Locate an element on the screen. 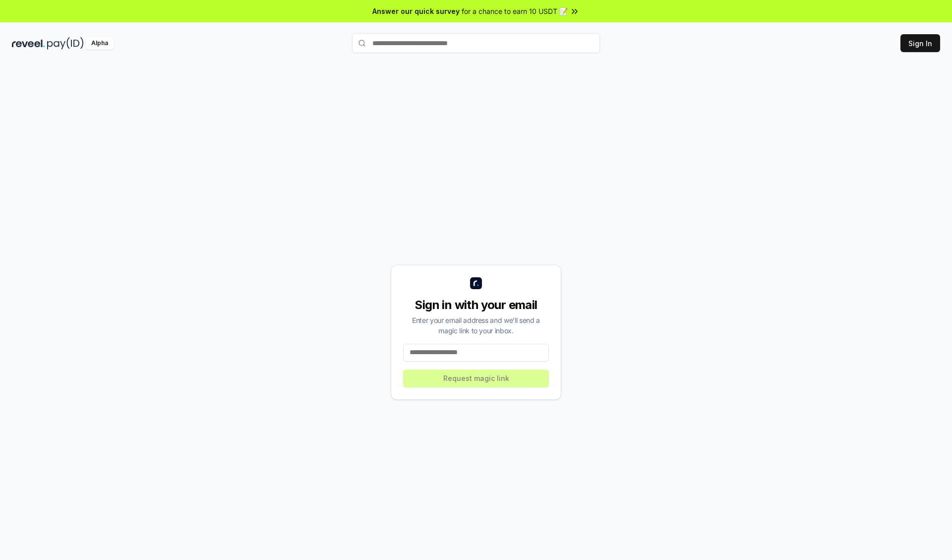 This screenshot has height=560, width=952. div: Alpha is located at coordinates (99, 43).